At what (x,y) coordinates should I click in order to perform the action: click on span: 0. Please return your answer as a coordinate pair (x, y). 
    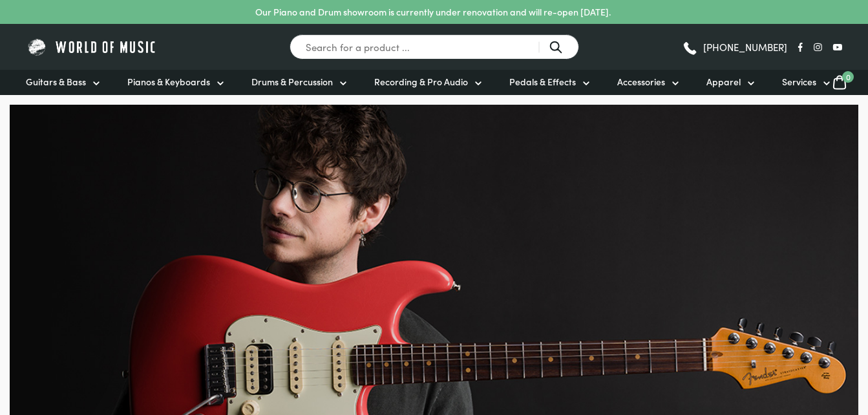
    Looking at the image, I should click on (848, 77).